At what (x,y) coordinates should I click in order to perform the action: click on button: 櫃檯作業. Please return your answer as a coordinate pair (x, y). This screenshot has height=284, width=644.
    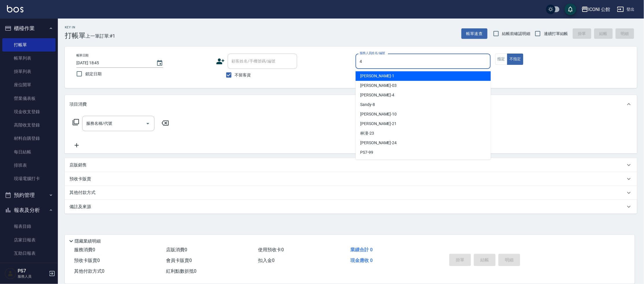
    Looking at the image, I should click on (29, 28).